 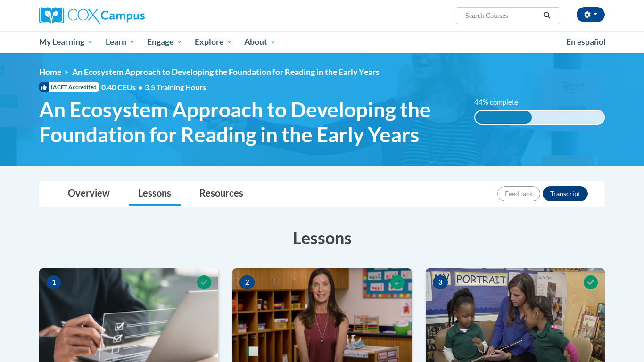 What do you see at coordinates (66, 42) in the screenshot?
I see `span: My Learning` at bounding box center [66, 42].